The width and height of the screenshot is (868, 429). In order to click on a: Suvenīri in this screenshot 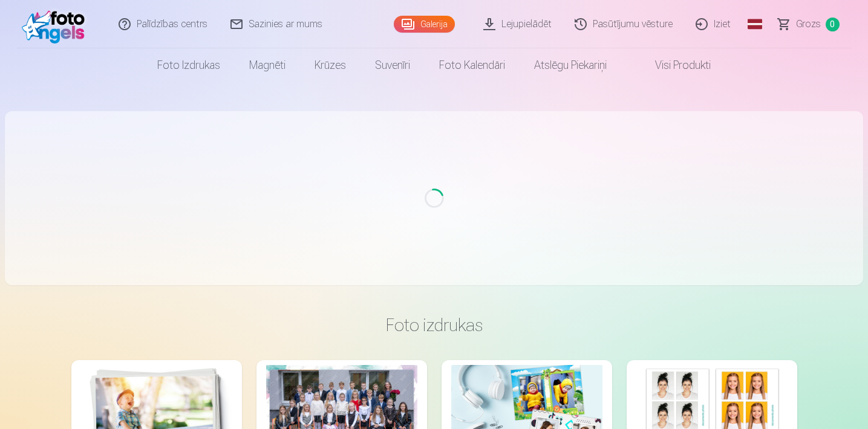, I will do `click(392, 65)`.